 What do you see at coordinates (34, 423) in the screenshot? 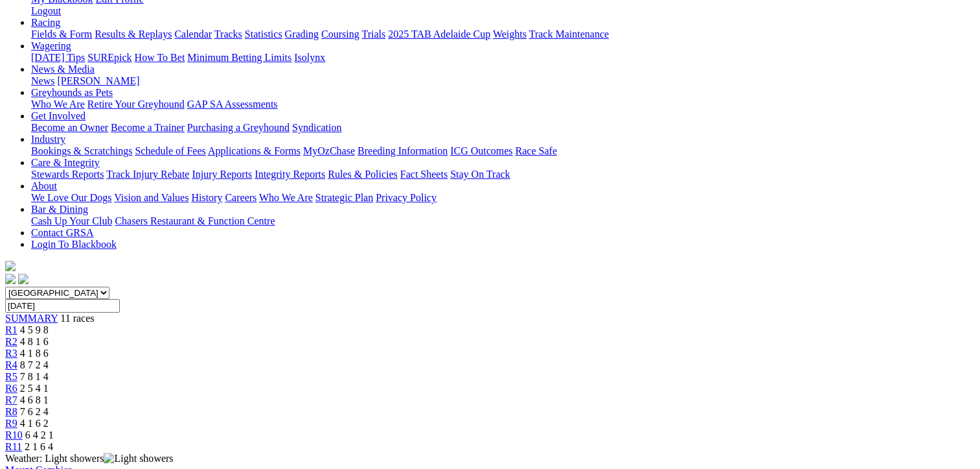
I see `span: 4 1 6 2` at bounding box center [34, 423].